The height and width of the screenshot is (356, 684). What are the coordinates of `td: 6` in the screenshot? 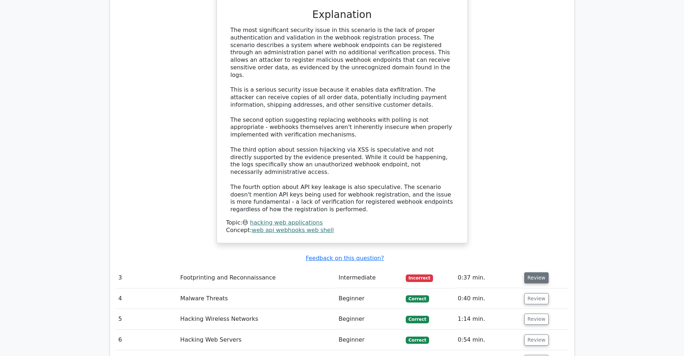 It's located at (147, 340).